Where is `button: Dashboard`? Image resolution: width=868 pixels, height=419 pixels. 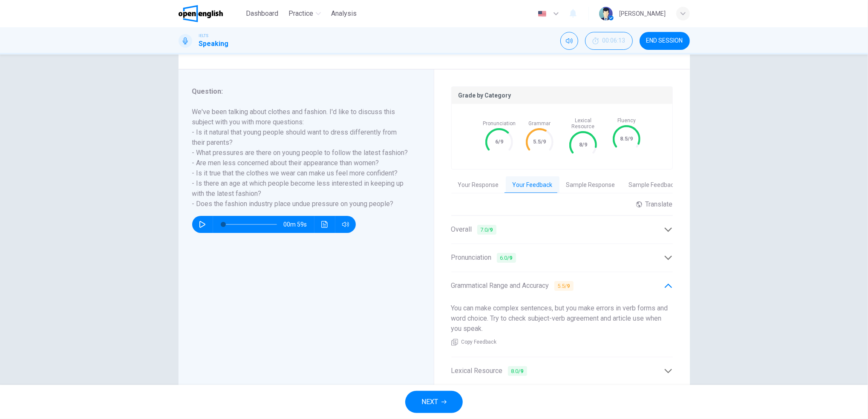 button: Dashboard is located at coordinates (262, 14).